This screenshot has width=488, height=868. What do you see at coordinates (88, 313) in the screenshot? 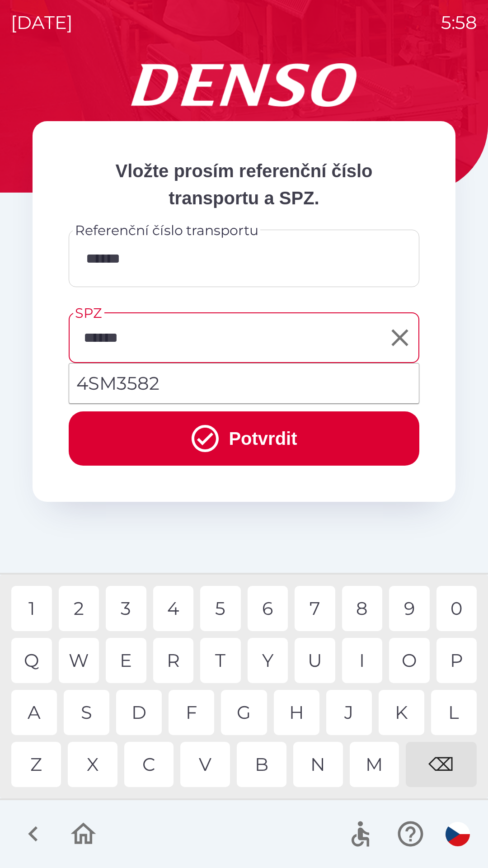
I see `label: SPZ` at bounding box center [88, 313].